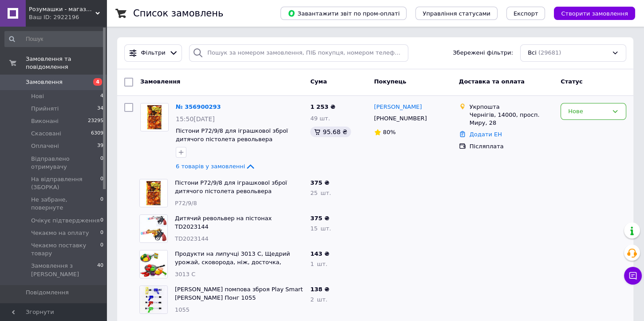 Image resolution: width=644 pixels, height=321 pixels. I want to click on span: 49 шт., so click(320, 118).